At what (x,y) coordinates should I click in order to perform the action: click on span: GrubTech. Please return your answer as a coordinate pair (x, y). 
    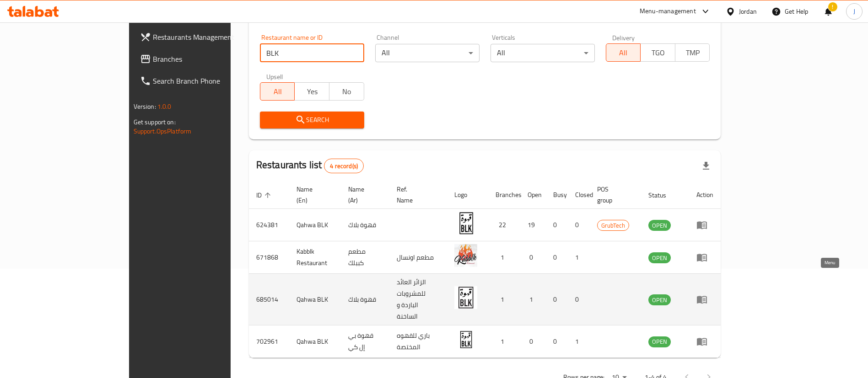
    Looking at the image, I should click on (613, 225).